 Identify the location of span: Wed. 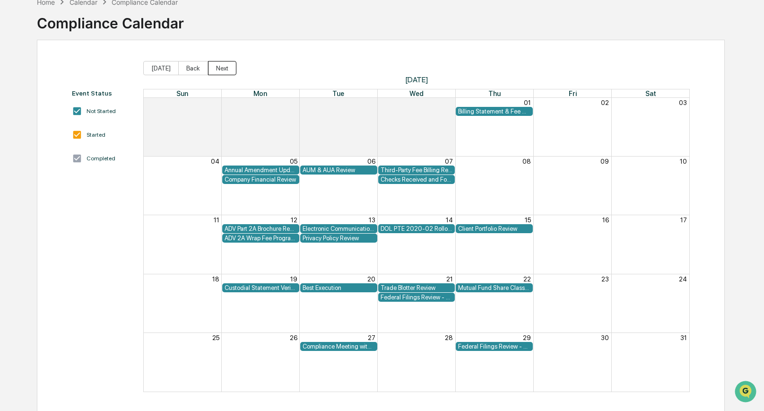
(417, 93).